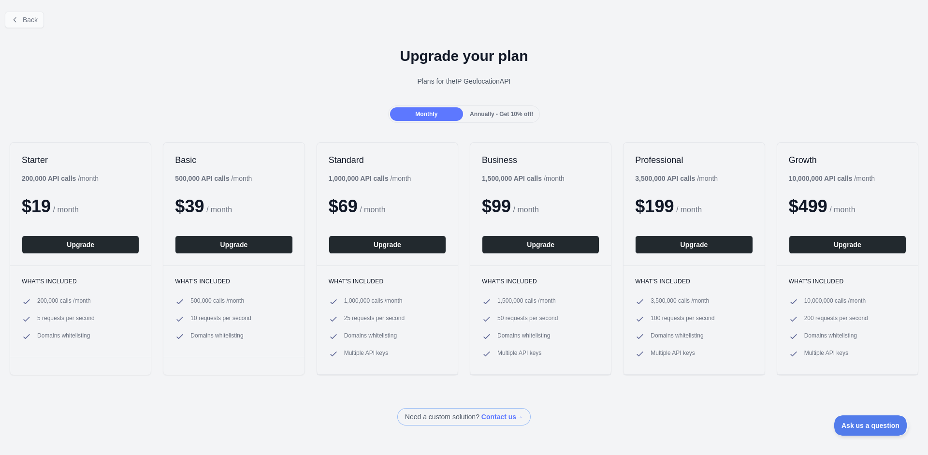 This screenshot has height=455, width=928. What do you see at coordinates (693, 160) in the screenshot?
I see `h2: Professional` at bounding box center [693, 160].